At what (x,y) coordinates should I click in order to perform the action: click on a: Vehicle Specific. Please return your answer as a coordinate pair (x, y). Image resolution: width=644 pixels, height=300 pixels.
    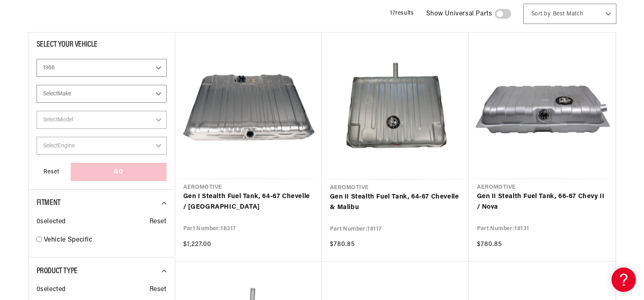
    Looking at the image, I should click on (105, 240).